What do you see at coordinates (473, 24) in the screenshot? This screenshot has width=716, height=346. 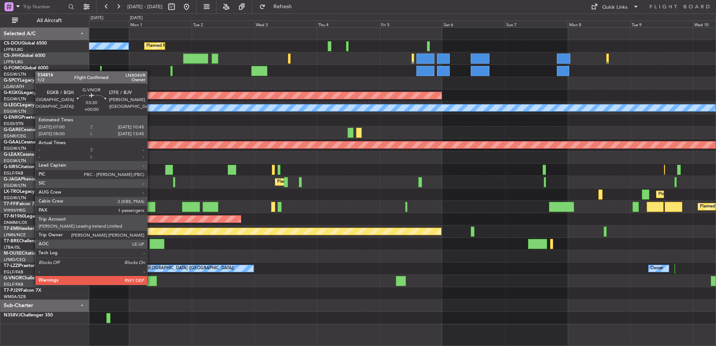 I see `div: Sat 6` at bounding box center [473, 24].